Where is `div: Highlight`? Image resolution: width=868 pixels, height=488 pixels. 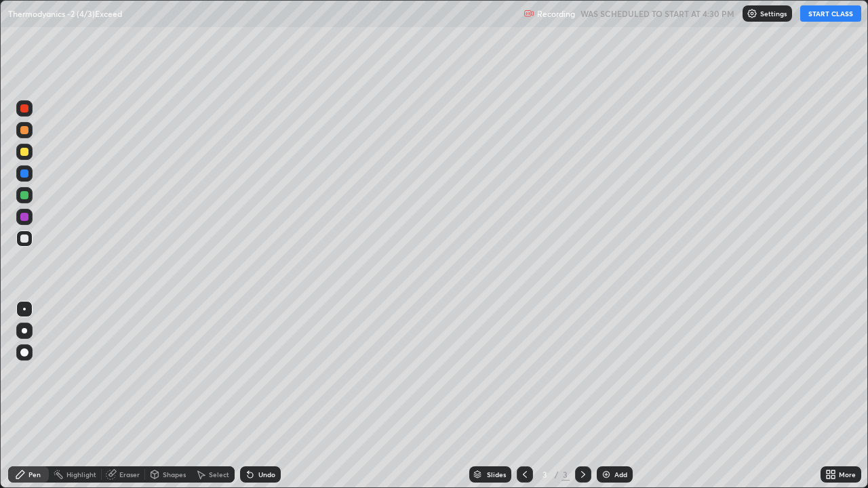 div: Highlight is located at coordinates (82, 475).